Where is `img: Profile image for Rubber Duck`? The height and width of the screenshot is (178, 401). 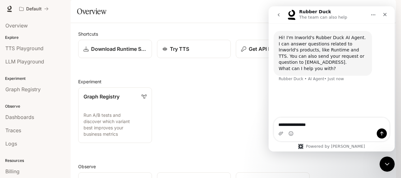 img: Profile image for Rubber Duck is located at coordinates (23, 9).